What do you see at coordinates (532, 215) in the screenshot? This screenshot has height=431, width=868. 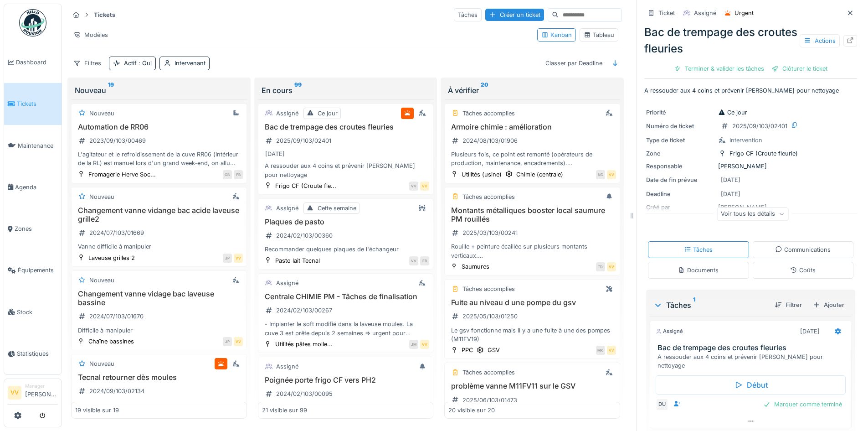 I see `h3: Montants métalliques booster local saumure PM rouillés` at bounding box center [532, 215].